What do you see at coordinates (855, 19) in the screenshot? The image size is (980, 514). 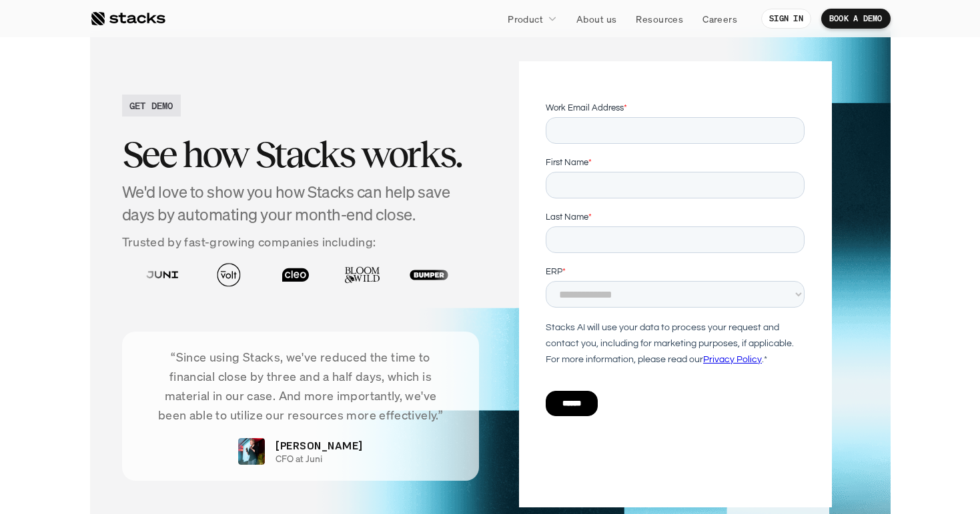 I see `p: BOOK A DEMO` at bounding box center [855, 19].